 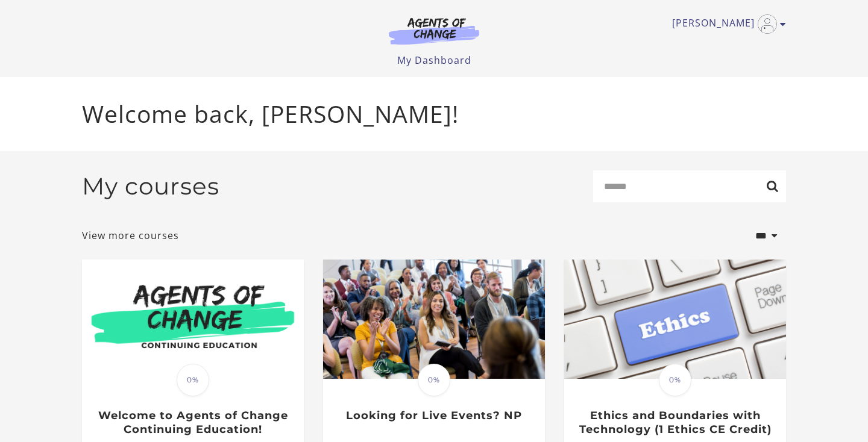 What do you see at coordinates (433, 415) in the screenshot?
I see `h3: Looking for Live Events? NP` at bounding box center [433, 415].